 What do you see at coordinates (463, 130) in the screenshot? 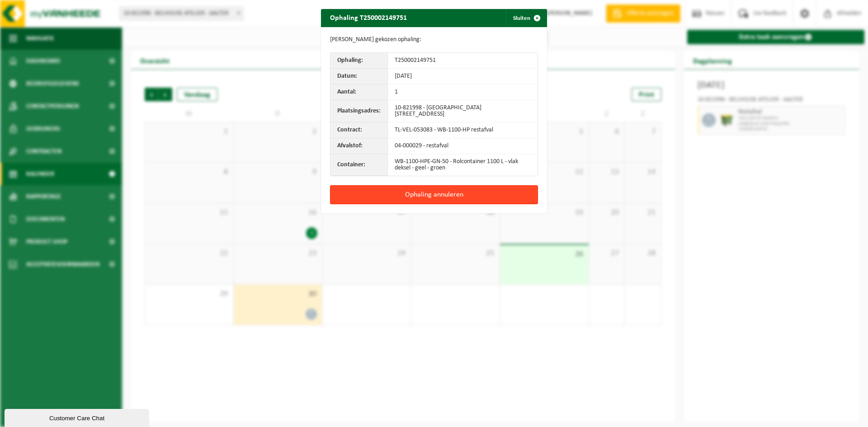
I see `td: TL-VEL-053083 - WB-1100-HP restafval` at bounding box center [463, 130].